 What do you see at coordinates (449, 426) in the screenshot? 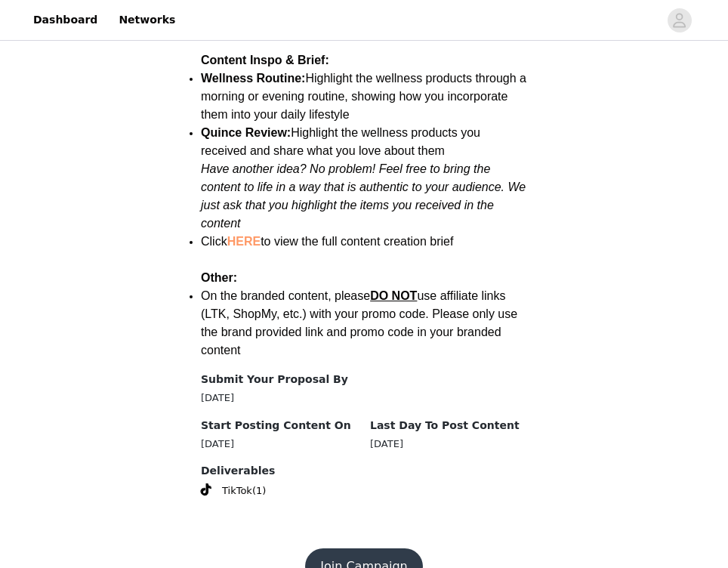
I see `h4: Last Day To Post Content` at bounding box center [449, 426].